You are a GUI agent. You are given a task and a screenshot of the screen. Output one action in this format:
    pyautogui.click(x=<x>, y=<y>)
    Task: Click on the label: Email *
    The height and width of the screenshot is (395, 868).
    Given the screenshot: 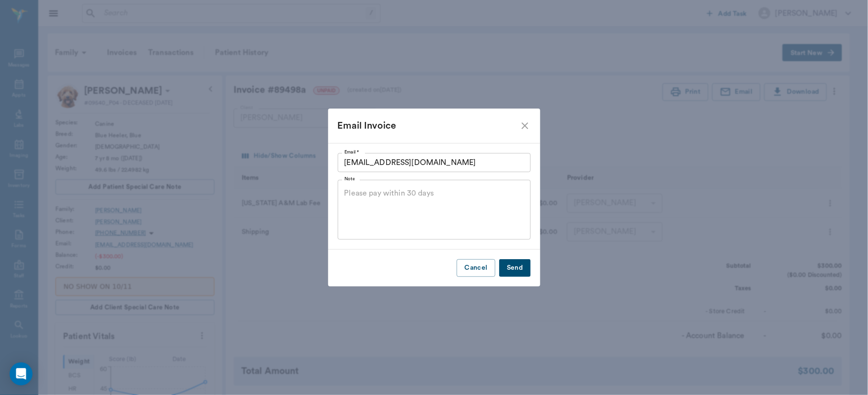 What is the action you would take?
    pyautogui.click(x=352, y=152)
    